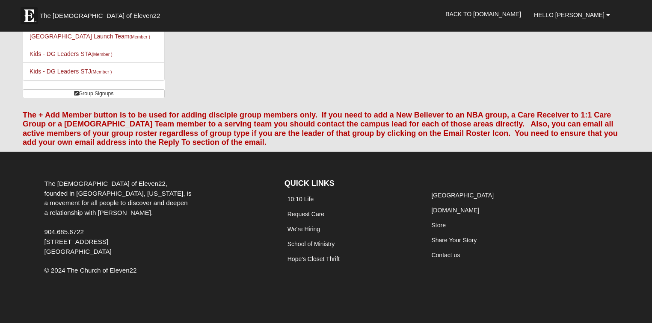  Describe the element at coordinates (71, 71) in the screenshot. I see `a: Kids - DG Leaders STJ(Member )` at that location.